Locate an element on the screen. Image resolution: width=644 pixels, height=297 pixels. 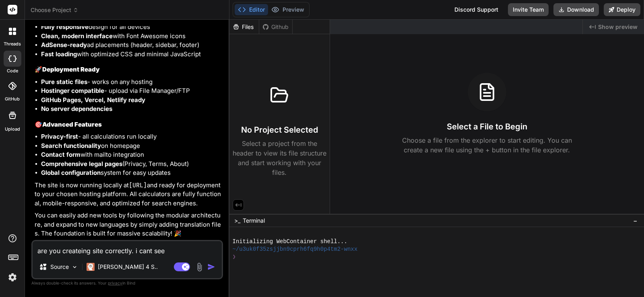
li: with mailto integration is located at coordinates (131, 155).